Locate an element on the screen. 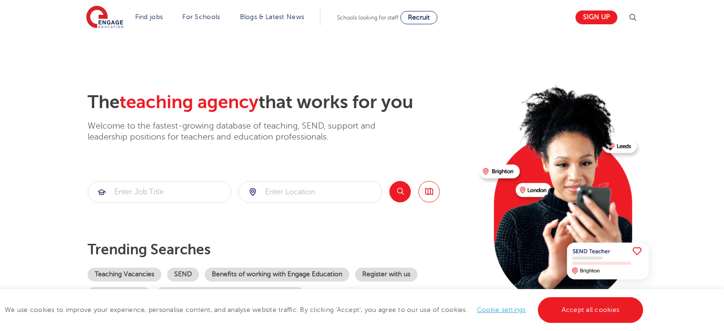 This screenshot has width=724, height=331. a: Register with us is located at coordinates (386, 274).